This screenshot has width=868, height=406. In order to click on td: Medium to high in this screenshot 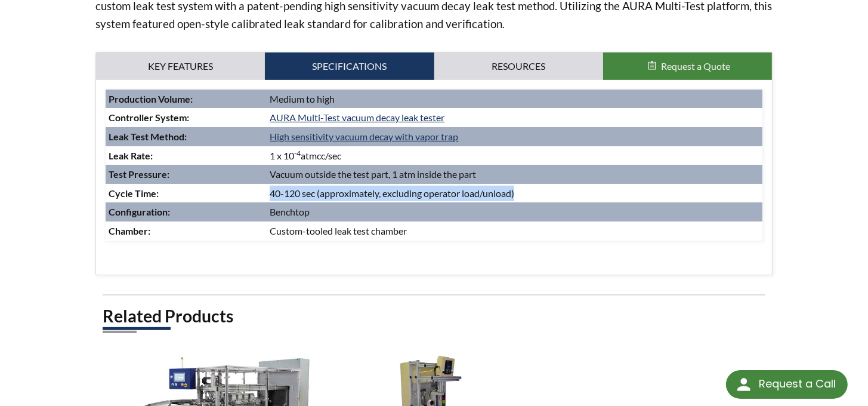, I will do `click(514, 99)`.